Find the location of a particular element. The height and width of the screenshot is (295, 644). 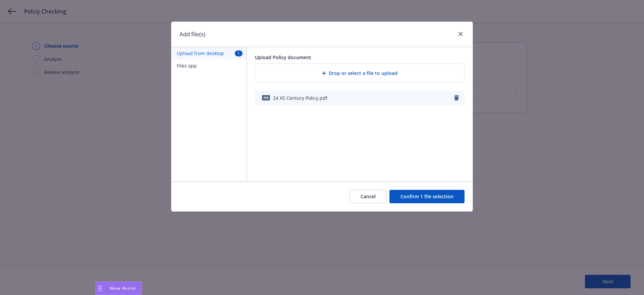

span: 1 is located at coordinates (238, 53).